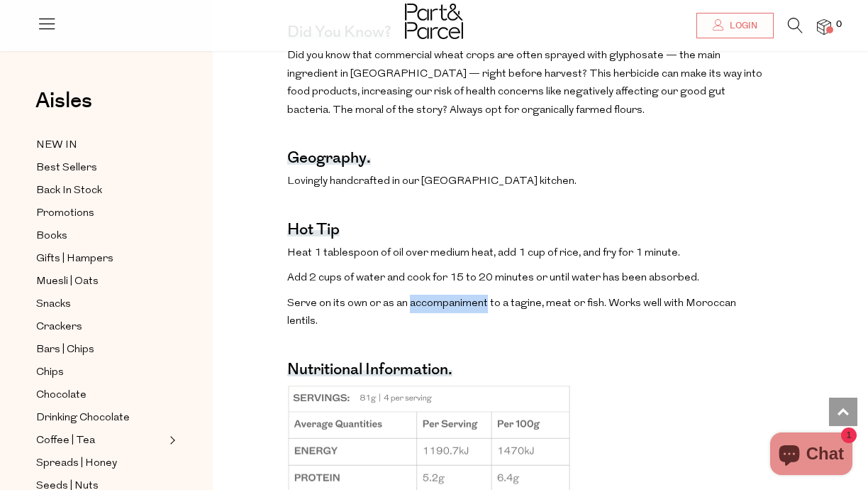 This screenshot has width=868, height=490. What do you see at coordinates (839, 25) in the screenshot?
I see `span: 0` at bounding box center [839, 25].